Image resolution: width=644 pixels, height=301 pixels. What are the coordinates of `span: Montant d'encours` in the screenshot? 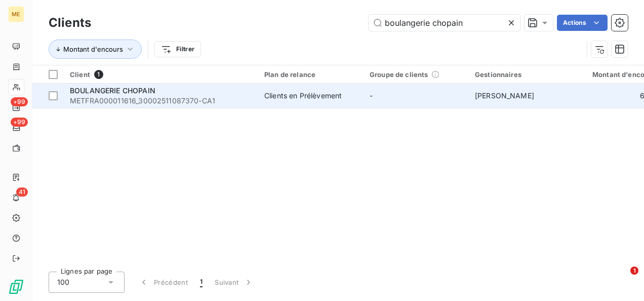 It's located at (93, 49).